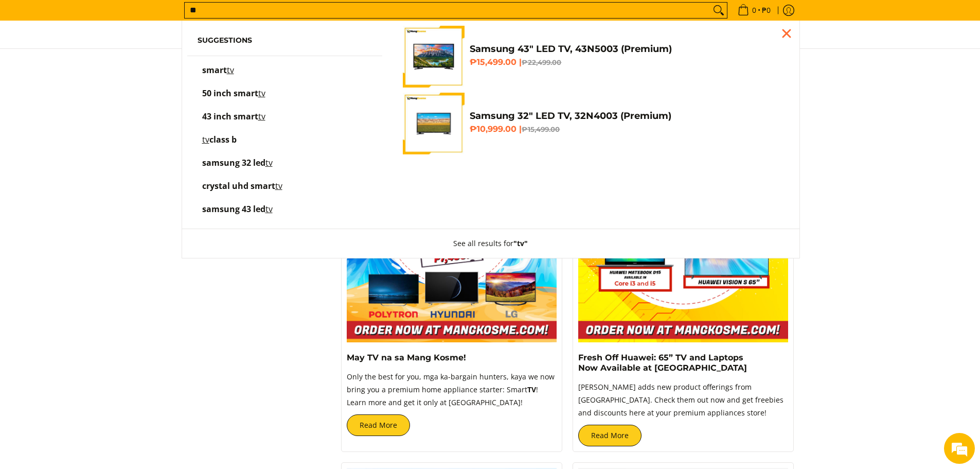  Describe the element at coordinates (285, 214) in the screenshot. I see `a: samsung 43 led tv` at that location.